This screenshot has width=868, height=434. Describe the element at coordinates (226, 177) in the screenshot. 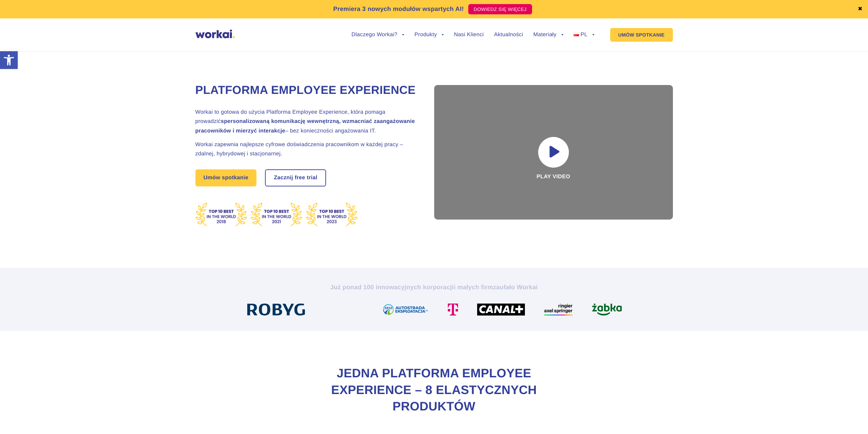

I see `a: Umów spotkanie` at that location.